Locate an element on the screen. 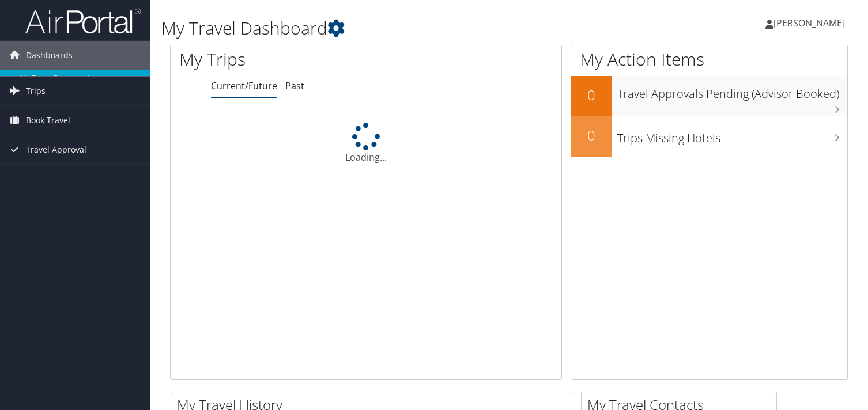 The image size is (868, 410). span: Trips is located at coordinates (36, 91).